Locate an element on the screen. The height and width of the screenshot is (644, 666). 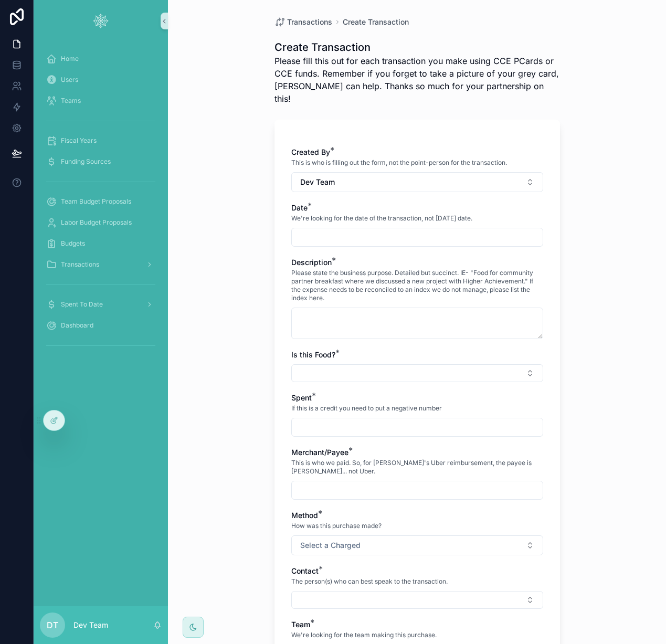
span: Spent To Date is located at coordinates (82, 304).